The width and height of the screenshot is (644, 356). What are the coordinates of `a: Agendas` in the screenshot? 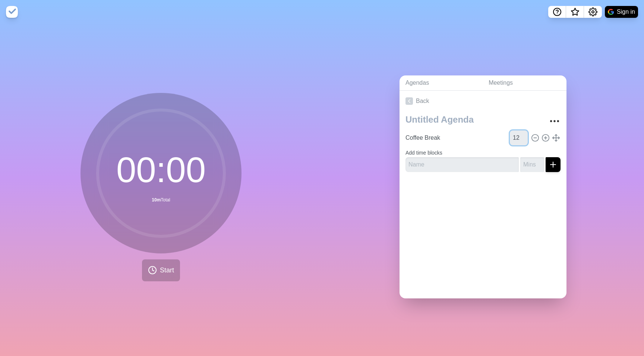 It's located at (440, 83).